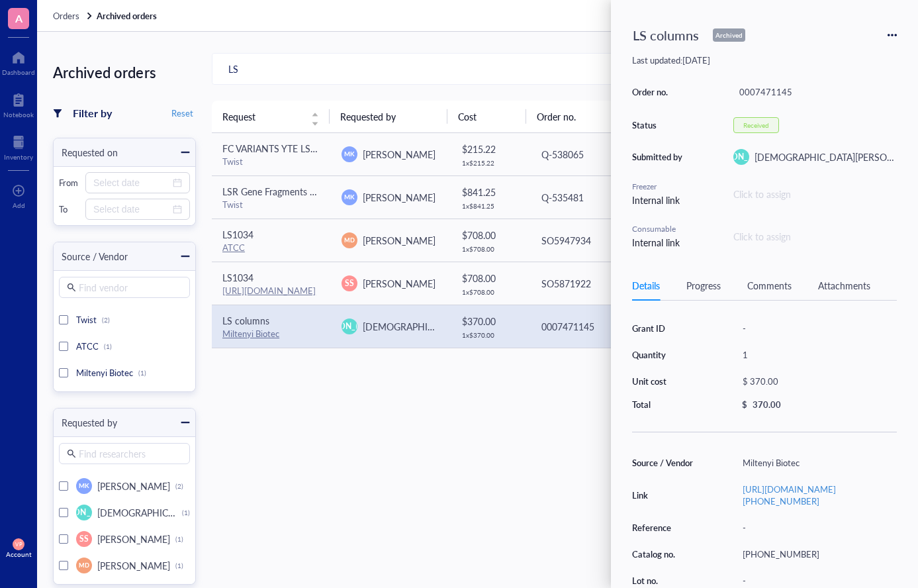 This screenshot has height=588, width=918. I want to click on div: LS columns, so click(666, 35).